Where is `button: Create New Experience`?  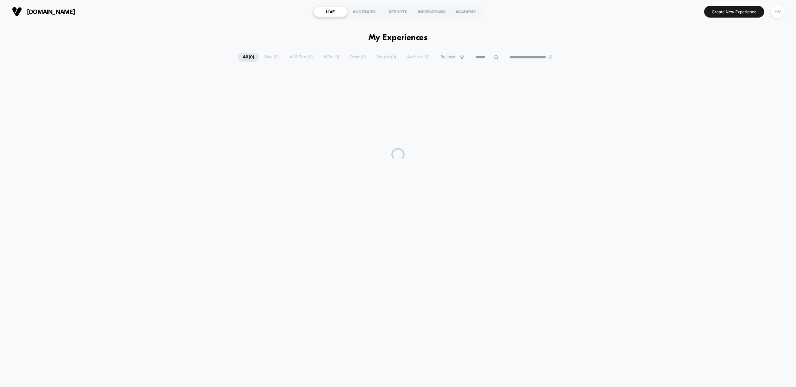 button: Create New Experience is located at coordinates (734, 12).